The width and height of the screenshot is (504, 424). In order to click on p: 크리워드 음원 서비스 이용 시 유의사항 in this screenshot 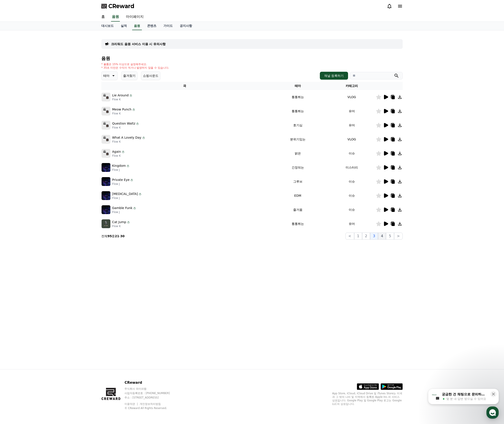, I will do `click(138, 44)`.